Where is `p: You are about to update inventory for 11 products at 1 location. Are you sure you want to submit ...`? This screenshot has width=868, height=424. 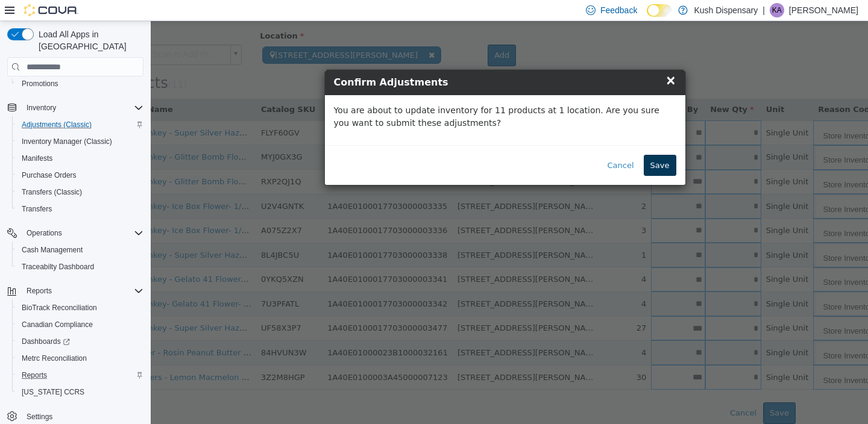 p: You are about to update inventory for 11 products at 1 location. Are you sure you want to submit ... is located at coordinates (354, 96).